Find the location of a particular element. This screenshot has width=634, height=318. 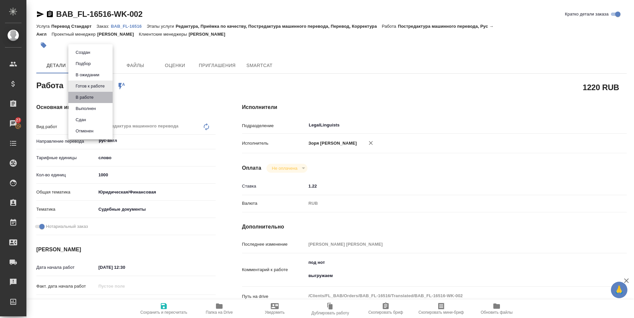

button: В ожидании is located at coordinates (87, 75).